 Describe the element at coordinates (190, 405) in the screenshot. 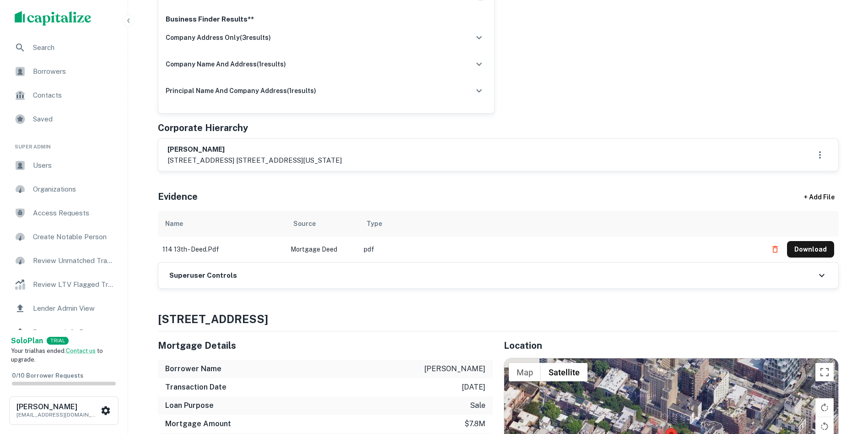

I see `h6: Loan Purpose` at that location.